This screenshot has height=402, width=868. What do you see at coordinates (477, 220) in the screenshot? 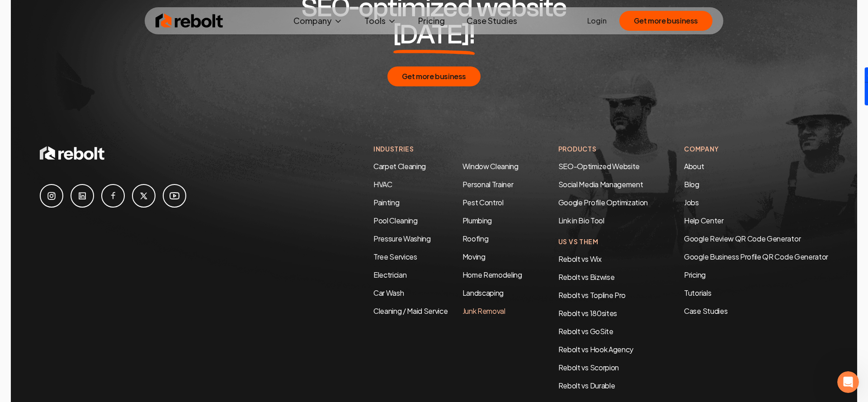
I see `a: Plumbing` at bounding box center [477, 220].